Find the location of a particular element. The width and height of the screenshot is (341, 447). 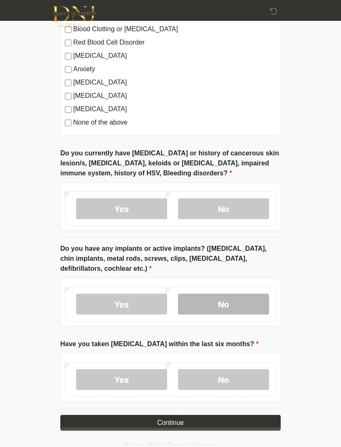

label: Red Blood Cell Disorder is located at coordinates (175, 42).